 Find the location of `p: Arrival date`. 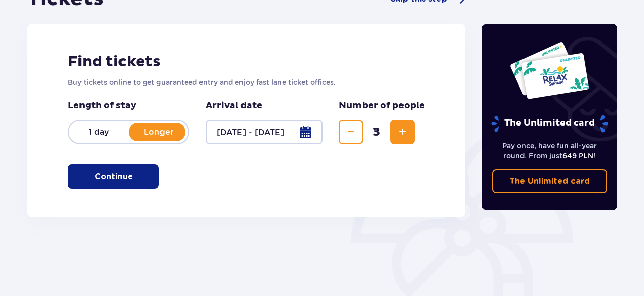

p: Arrival date is located at coordinates (234, 106).